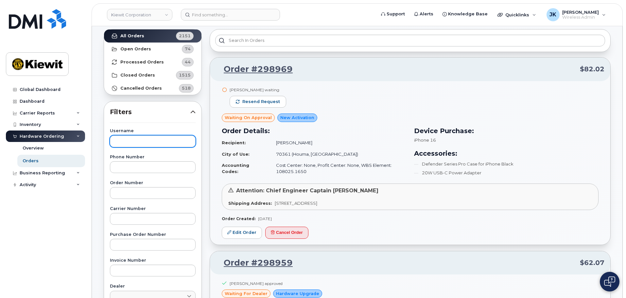  I want to click on span: Filters, so click(150, 112).